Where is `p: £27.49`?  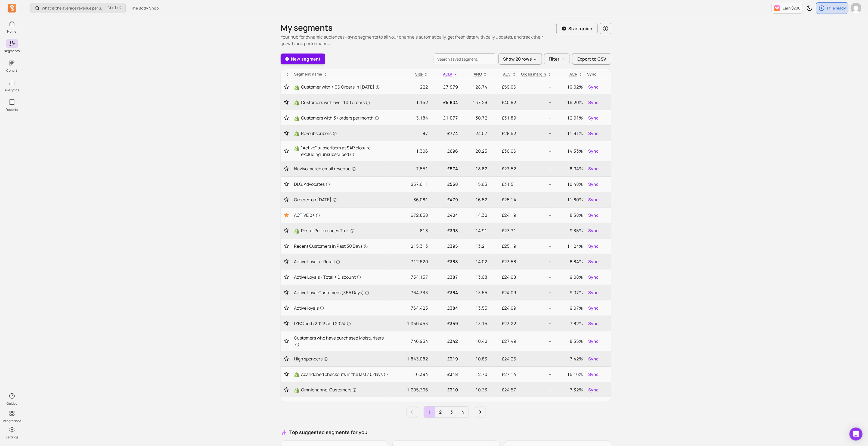 p: £27.49 is located at coordinates (504, 342).